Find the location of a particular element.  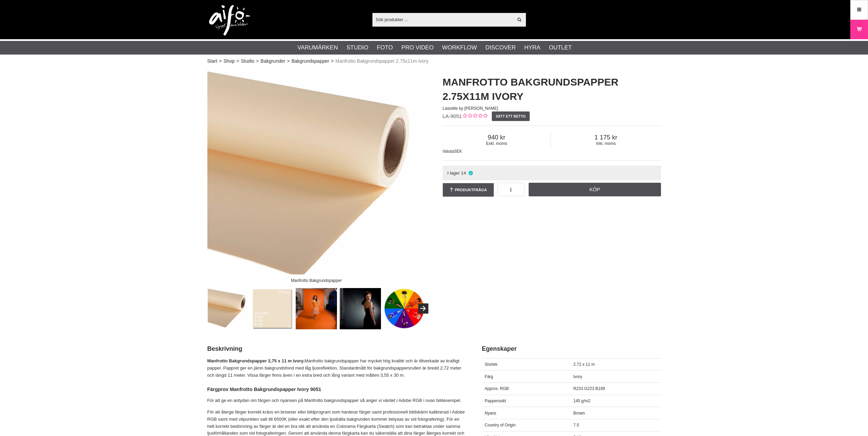

span: I lager is located at coordinates (453, 173).